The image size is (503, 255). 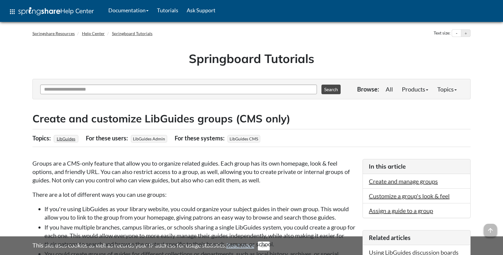 I want to click on div: Text size:, so click(x=442, y=33).